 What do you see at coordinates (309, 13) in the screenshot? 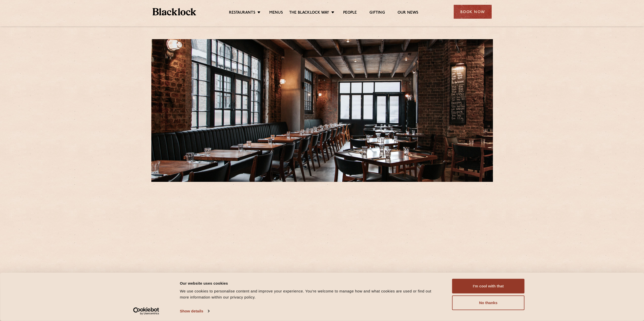
I see `a: The Blacklock Way` at bounding box center [309, 13].